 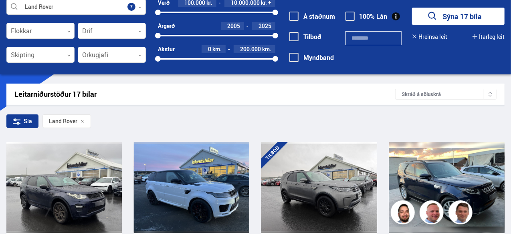 What do you see at coordinates (233, 26) in the screenshot?
I see `span: 2005` at bounding box center [233, 26].